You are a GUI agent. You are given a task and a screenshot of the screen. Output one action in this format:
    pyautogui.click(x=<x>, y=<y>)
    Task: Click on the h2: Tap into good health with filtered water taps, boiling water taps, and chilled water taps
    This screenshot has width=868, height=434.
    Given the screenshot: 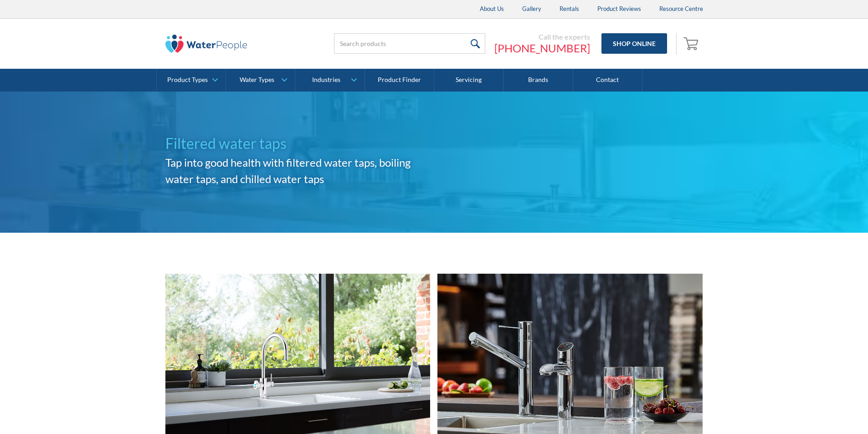 What is the action you would take?
    pyautogui.click(x=300, y=171)
    